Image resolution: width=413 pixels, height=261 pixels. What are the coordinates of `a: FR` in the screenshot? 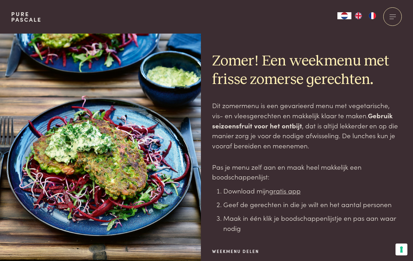 It's located at (373, 16).